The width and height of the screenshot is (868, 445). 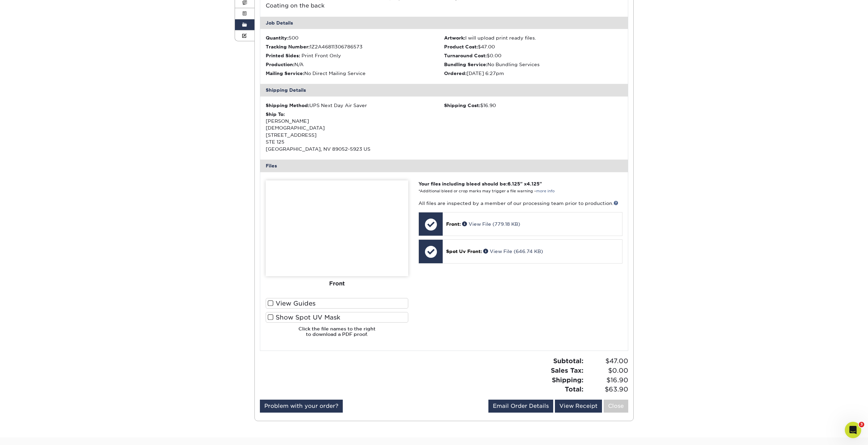 What do you see at coordinates (287, 47) in the screenshot?
I see `strong: Tracking Number:` at bounding box center [287, 47].